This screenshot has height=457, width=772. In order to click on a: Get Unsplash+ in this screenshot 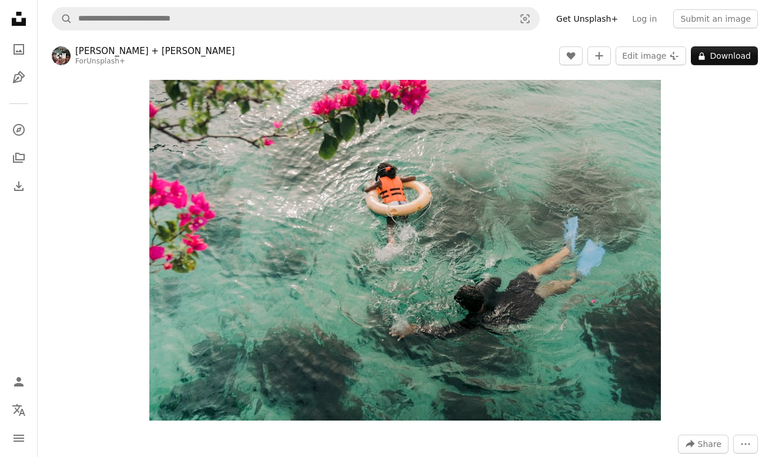, I will do `click(587, 19)`.